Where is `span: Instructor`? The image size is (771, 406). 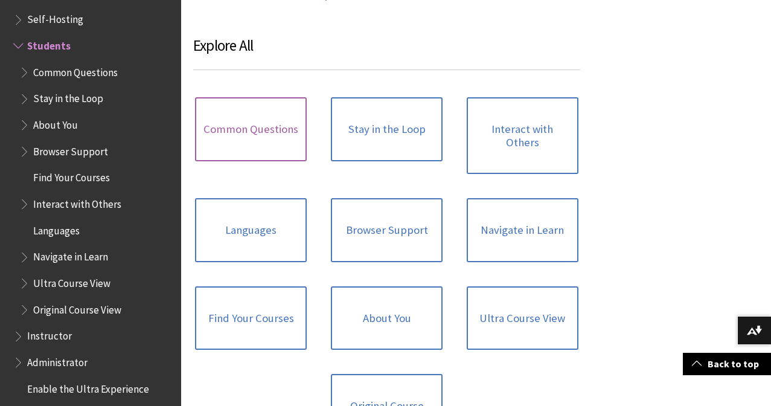 span: Instructor is located at coordinates (49, 334).